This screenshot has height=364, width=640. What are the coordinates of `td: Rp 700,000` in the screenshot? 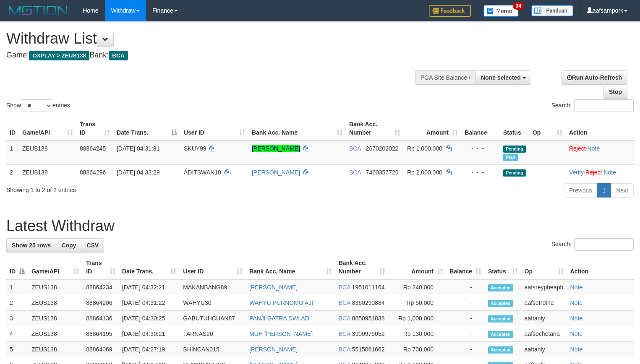 It's located at (417, 349).